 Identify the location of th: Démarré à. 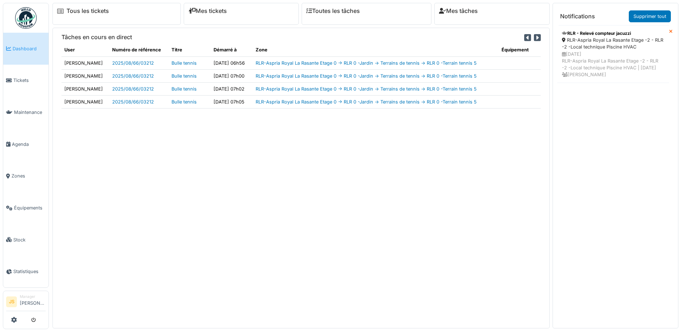
(231, 50).